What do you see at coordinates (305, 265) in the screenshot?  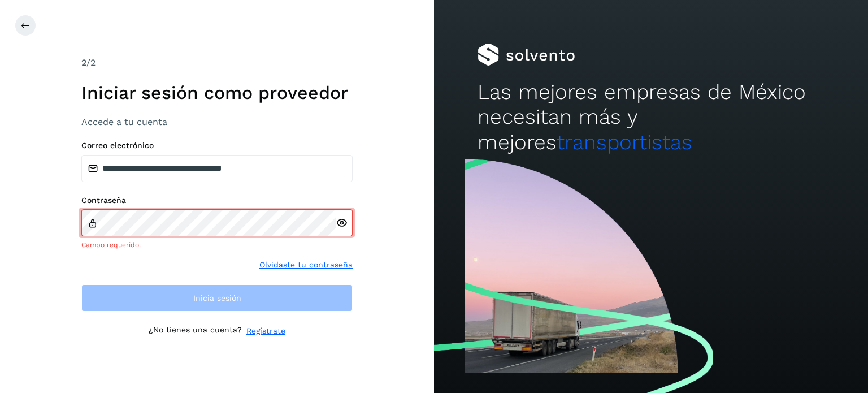 I see `a: Olvidaste tu contraseña` at bounding box center [305, 265].